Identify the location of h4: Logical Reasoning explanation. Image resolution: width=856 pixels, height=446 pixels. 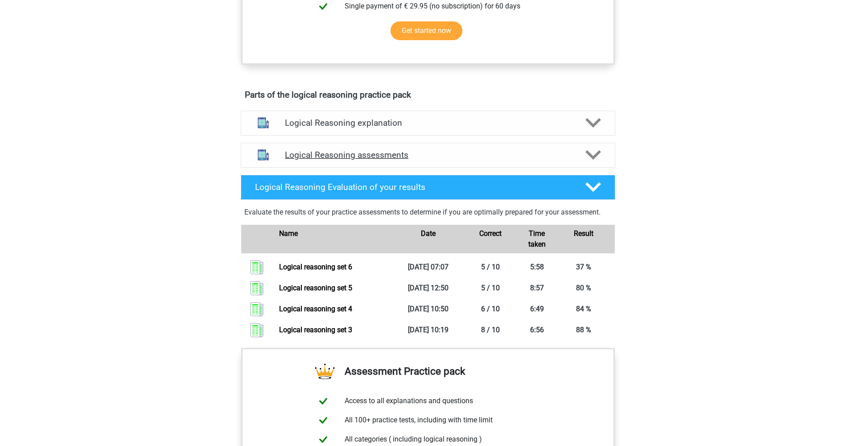
(428, 123).